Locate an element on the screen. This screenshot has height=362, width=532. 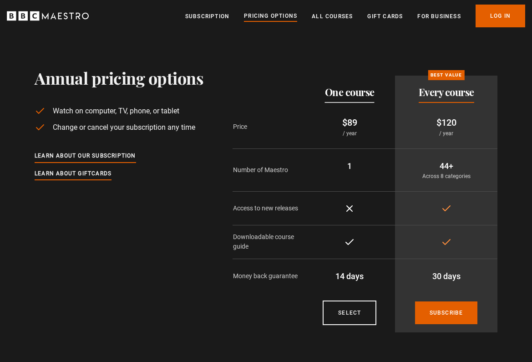
p: 30 days is located at coordinates (446, 276).